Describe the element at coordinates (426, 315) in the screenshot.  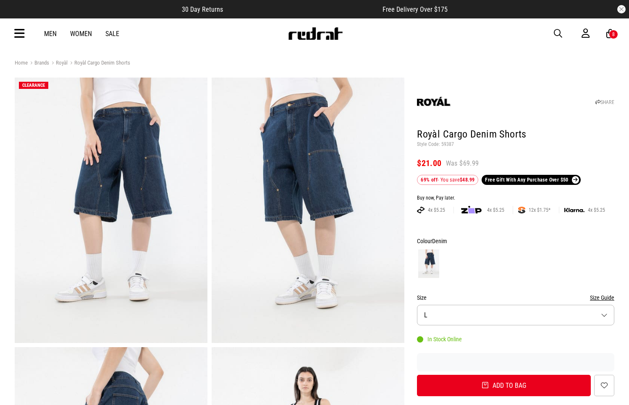
I see `span: L` at that location.